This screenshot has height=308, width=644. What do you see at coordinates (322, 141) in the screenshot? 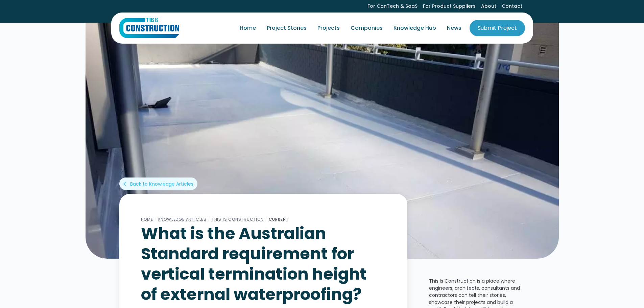
I see `img: What is the Australian Standard requirement for vertical termination height of external waterproo...` at bounding box center [322, 141].